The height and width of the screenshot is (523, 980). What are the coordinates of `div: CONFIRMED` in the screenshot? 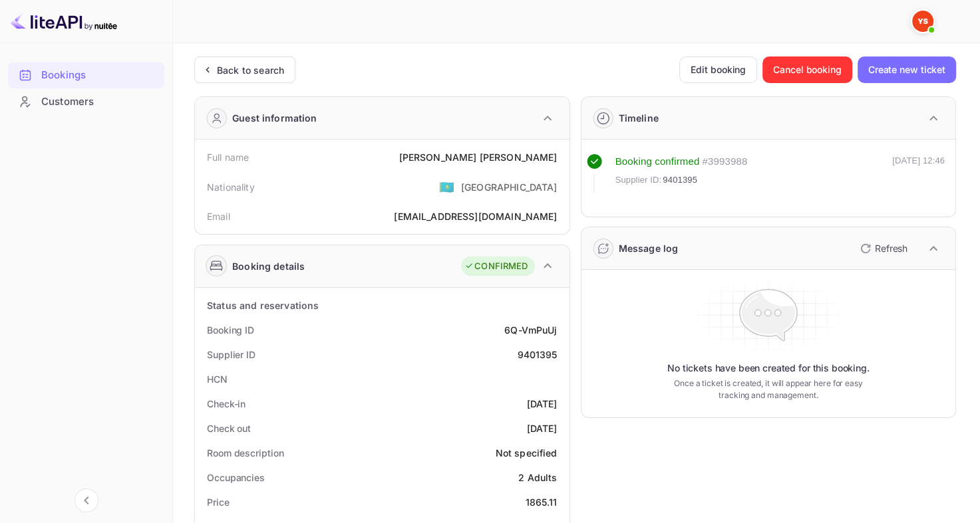 It's located at (496, 266).